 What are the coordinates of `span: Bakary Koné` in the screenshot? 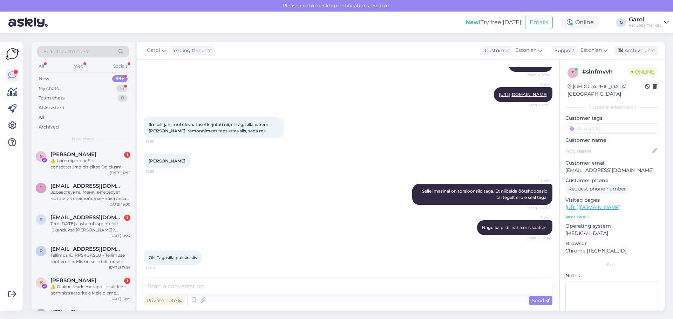 It's located at (73, 281).